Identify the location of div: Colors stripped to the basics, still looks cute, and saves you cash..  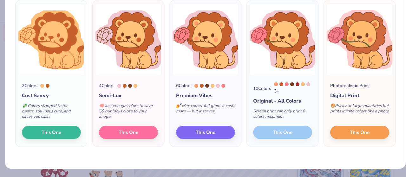
(51, 113).